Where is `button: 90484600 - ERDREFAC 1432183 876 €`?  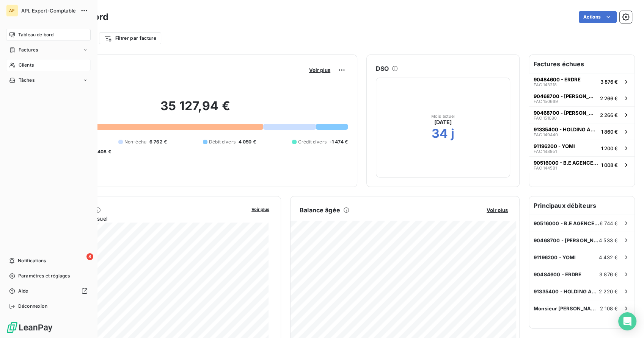 button: 90484600 - ERDREFAC 1432183 876 € is located at coordinates (582, 81).